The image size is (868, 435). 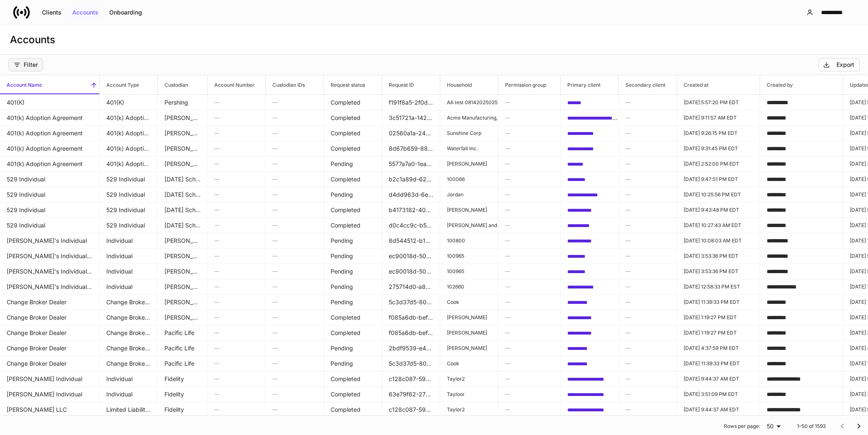 I want to click on h6: Request status, so click(x=344, y=85).